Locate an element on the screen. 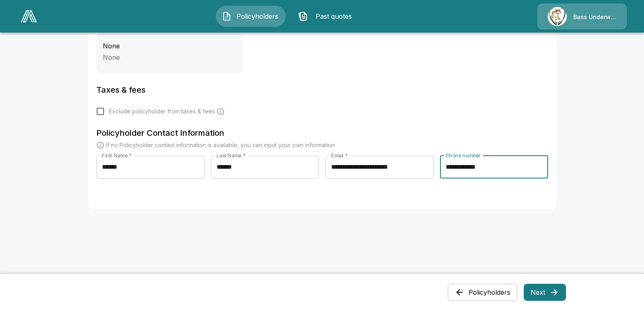 Image resolution: width=644 pixels, height=311 pixels. span: Past quotes is located at coordinates (334, 16).